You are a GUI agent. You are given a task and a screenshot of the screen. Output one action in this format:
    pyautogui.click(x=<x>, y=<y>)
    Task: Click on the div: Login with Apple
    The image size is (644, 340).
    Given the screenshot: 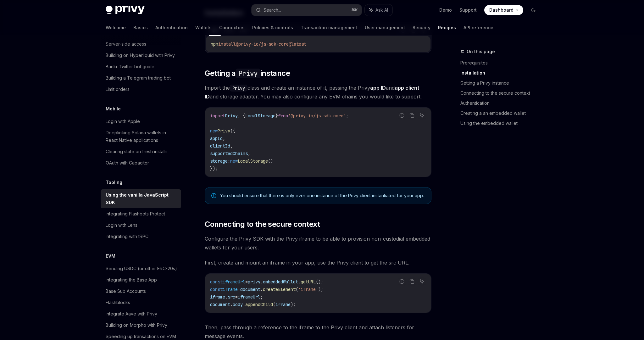 What is the action you would take?
    pyautogui.click(x=123, y=121)
    